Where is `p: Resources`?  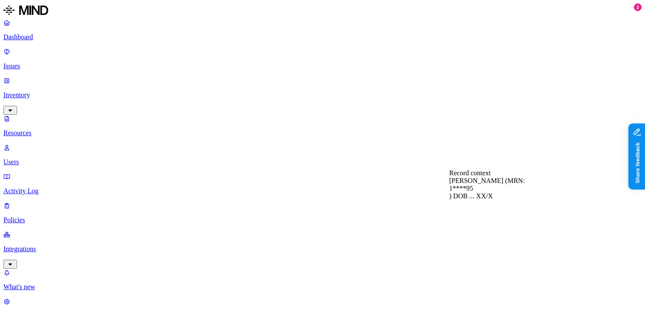 p: Resources is located at coordinates (322, 133).